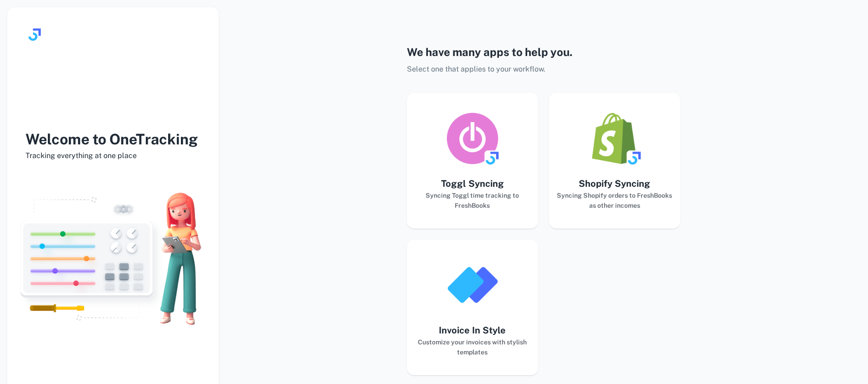 The width and height of the screenshot is (868, 384). I want to click on a: Shopify SyncingSyncing Shopify orders to FreshBooks as other incomes, so click(615, 161).